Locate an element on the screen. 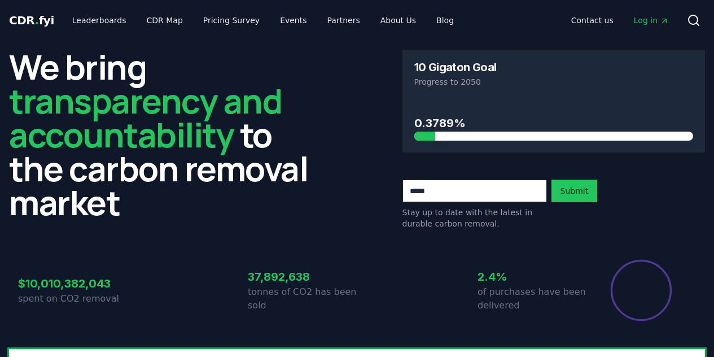 The height and width of the screenshot is (357, 714). a: Blog is located at coordinates (445, 20).